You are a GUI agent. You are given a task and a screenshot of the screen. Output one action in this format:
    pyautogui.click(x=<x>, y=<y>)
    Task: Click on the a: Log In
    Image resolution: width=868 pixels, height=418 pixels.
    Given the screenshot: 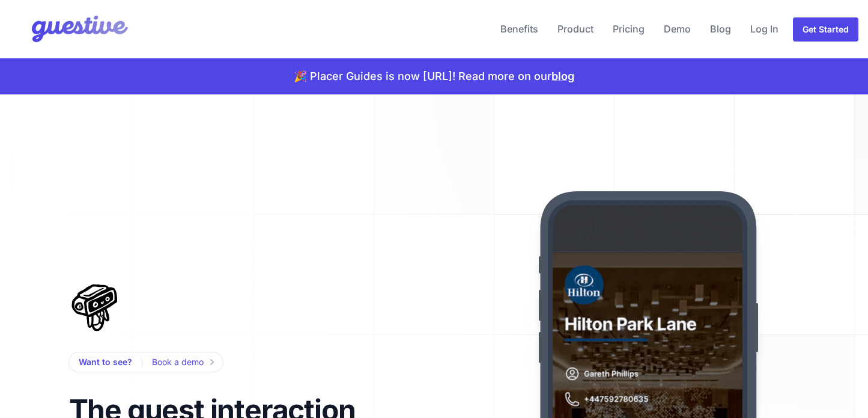 What is the action you would take?
    pyautogui.click(x=765, y=29)
    